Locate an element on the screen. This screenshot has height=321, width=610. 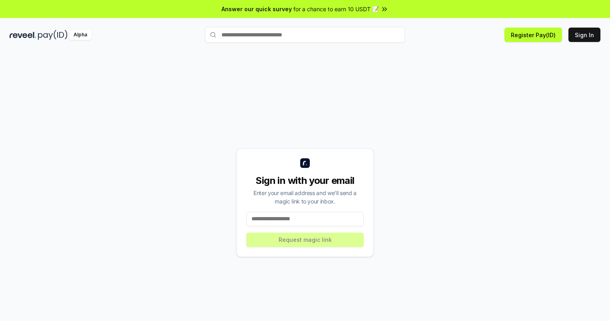
img: logo_small is located at coordinates (305, 163).